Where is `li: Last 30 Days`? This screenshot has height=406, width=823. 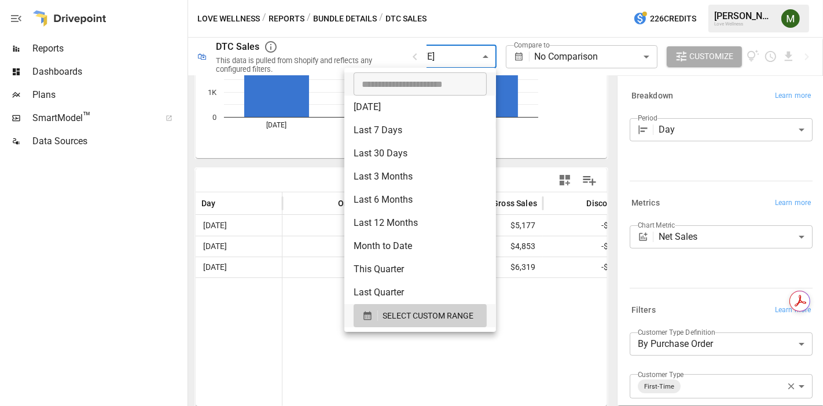
li: Last 30 Days is located at coordinates (420, 153).